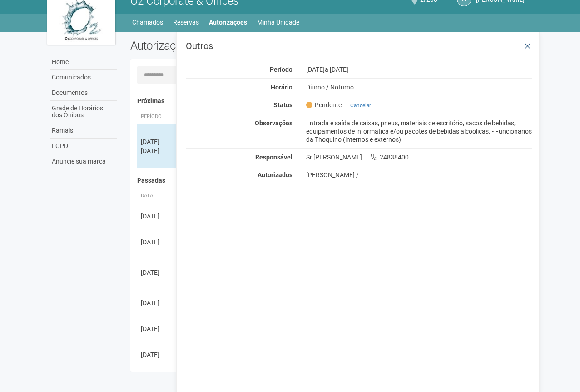  I want to click on a: Autorizações, so click(228, 22).